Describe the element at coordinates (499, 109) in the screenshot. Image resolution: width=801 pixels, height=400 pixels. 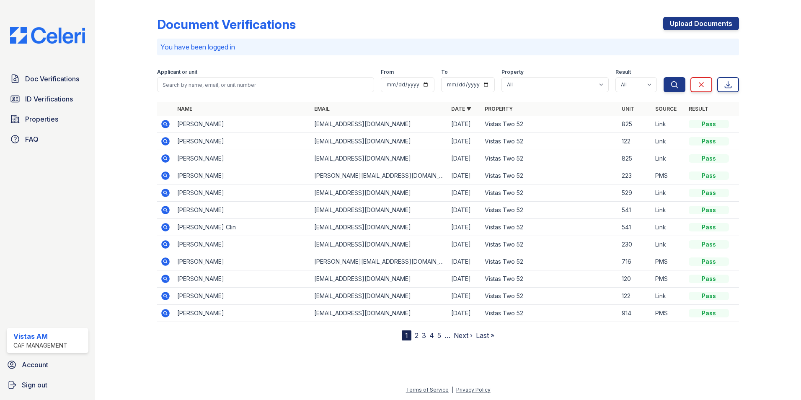
I see `a: Property` at that location.